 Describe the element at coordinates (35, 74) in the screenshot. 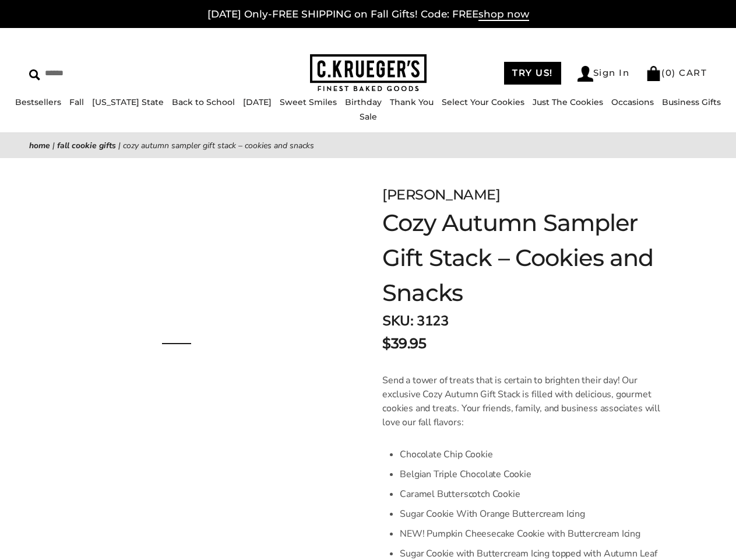

I see `img: Search` at that location.